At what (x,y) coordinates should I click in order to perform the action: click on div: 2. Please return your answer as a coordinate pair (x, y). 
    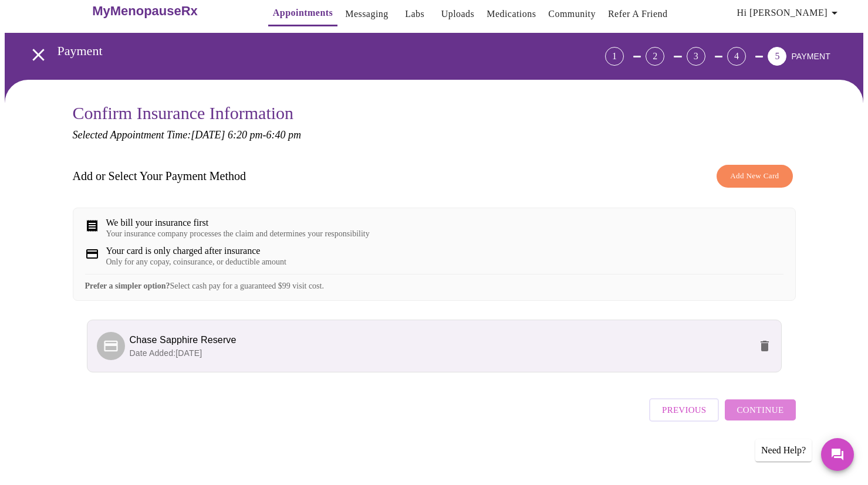
    Looking at the image, I should click on (655, 56).